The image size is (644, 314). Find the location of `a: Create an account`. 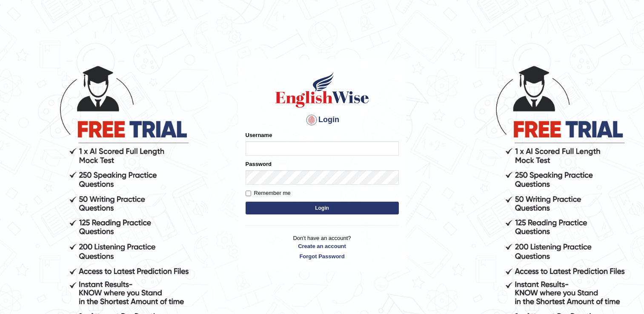

a: Create an account is located at coordinates (322, 246).